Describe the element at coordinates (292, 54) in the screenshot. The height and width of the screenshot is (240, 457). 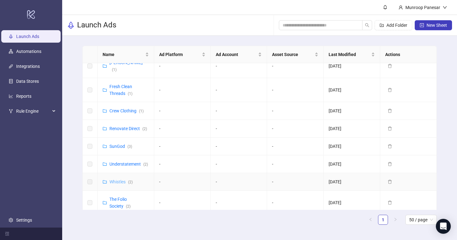
I see `span: Asset Source` at that location.